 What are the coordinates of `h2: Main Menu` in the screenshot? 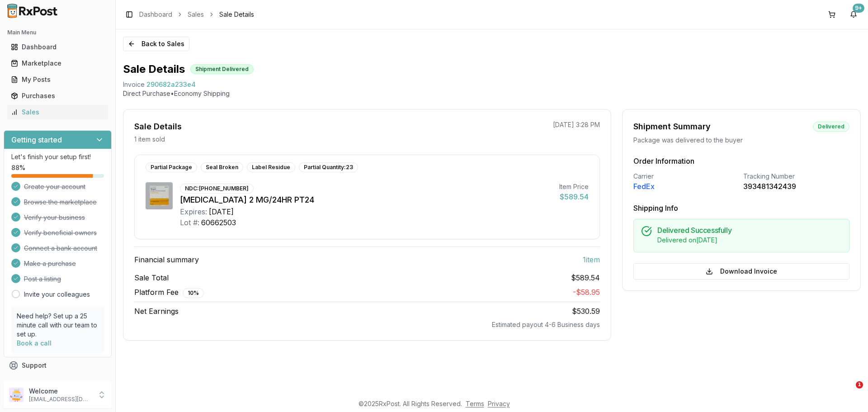 It's located at (58, 33).